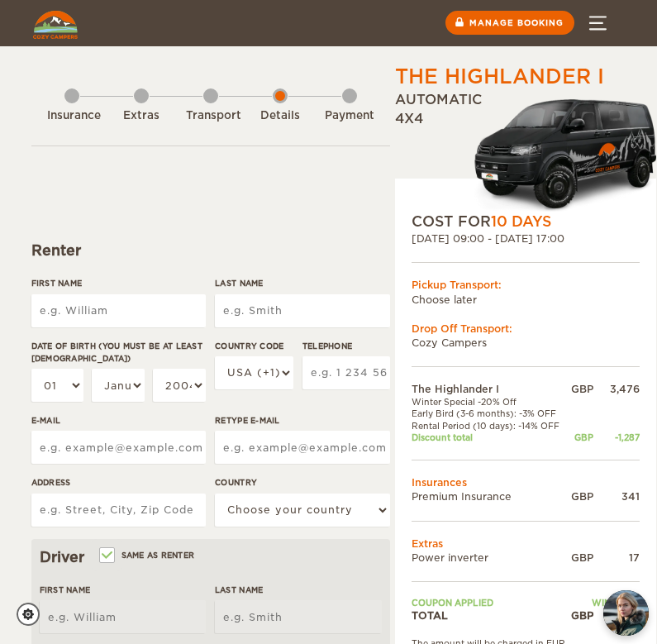 This screenshot has height=644, width=657. I want to click on div: The Highlander I, so click(500, 77).